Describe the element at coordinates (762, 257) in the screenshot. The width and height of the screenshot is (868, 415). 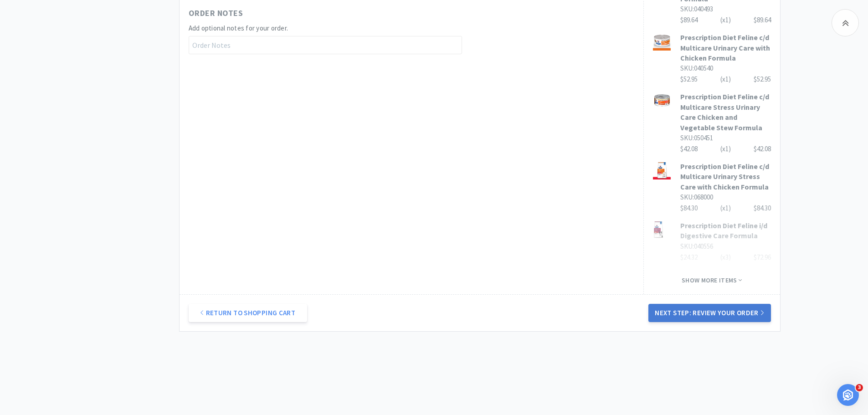
I see `div: $72.96` at that location.